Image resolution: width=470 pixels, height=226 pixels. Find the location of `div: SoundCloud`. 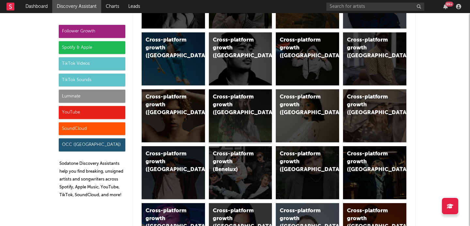

div: SoundCloud is located at coordinates (92, 129).